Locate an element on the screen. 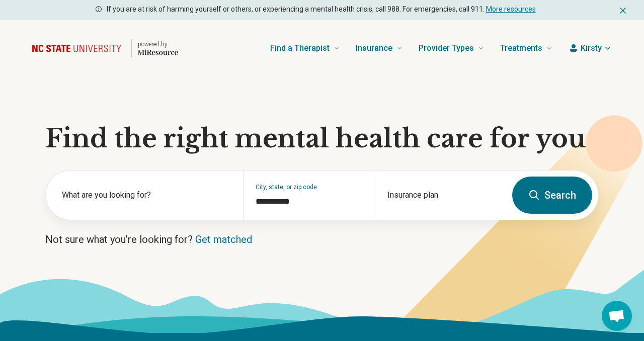 This screenshot has height=341, width=644. a: Home page is located at coordinates (105, 48).